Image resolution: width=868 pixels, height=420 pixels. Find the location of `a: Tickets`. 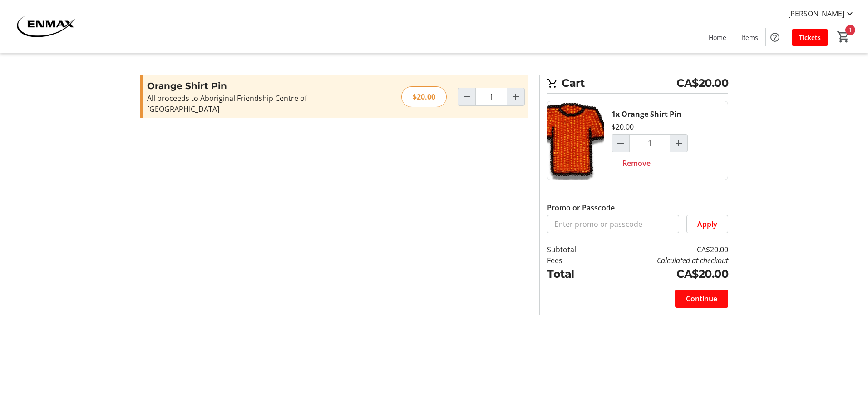

a: Tickets is located at coordinates (810, 38).